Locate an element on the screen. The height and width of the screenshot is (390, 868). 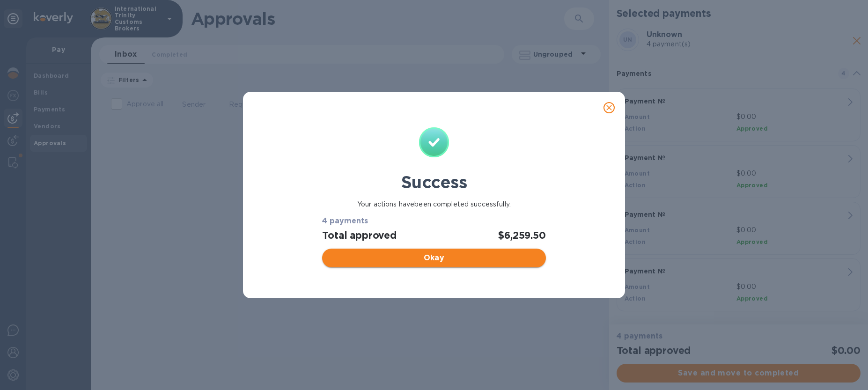
button: Okay is located at coordinates (434, 258).